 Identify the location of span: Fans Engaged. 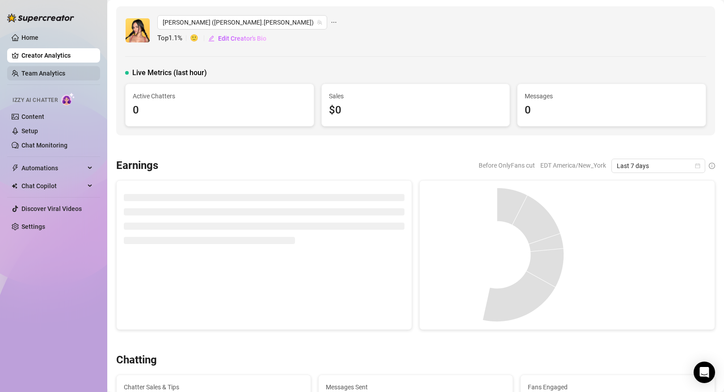
(618, 387).